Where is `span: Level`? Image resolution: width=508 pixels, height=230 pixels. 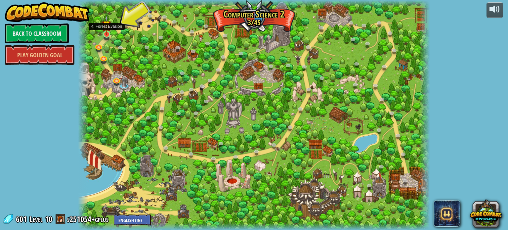
span: Level is located at coordinates (36, 219).